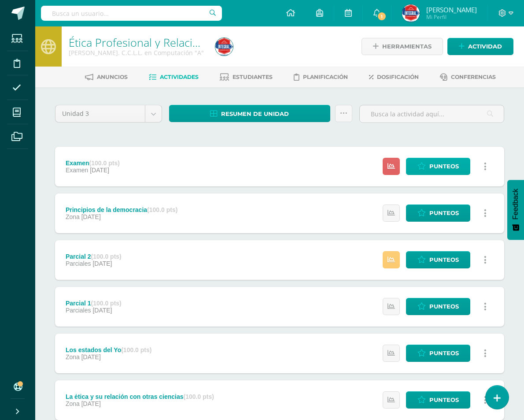 The height and width of the screenshot is (420, 524). What do you see at coordinates (255, 114) in the screenshot?
I see `span: Resumen de unidad` at bounding box center [255, 114].